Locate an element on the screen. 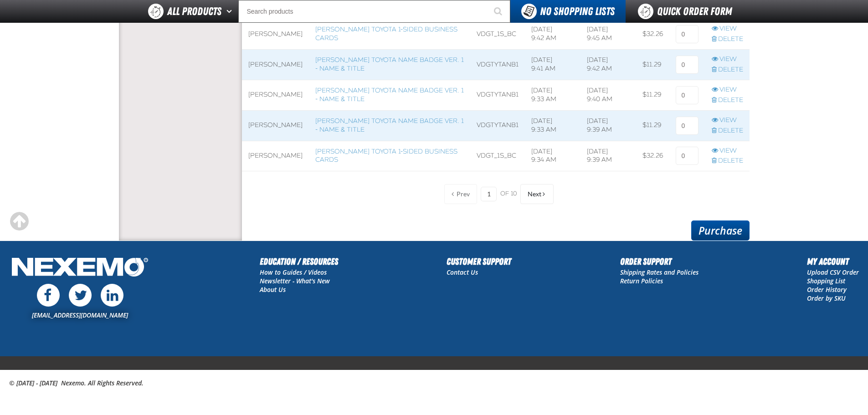 The height and width of the screenshot is (415, 868). a: Order History is located at coordinates (826, 289).